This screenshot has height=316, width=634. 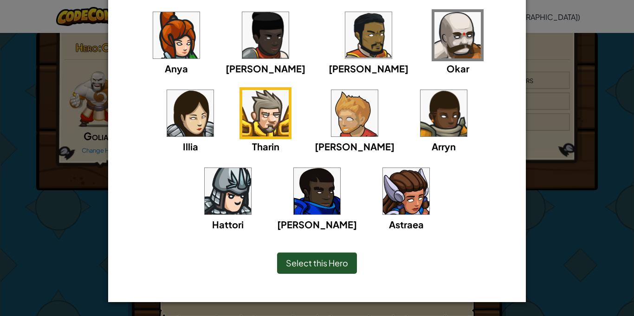 I want to click on span: Hattori, so click(x=228, y=224).